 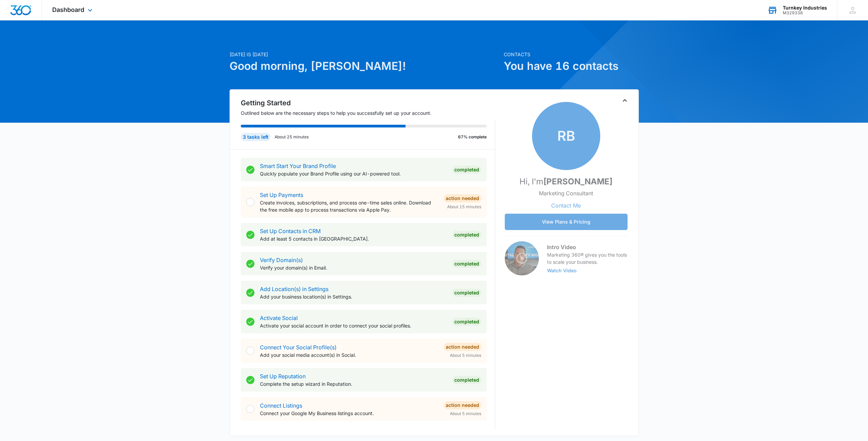 I want to click on span: Dashboard, so click(x=68, y=10).